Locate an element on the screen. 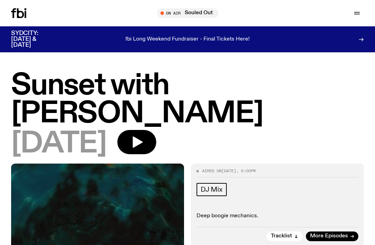 Image resolution: width=375 pixels, height=245 pixels. button: Tracklist is located at coordinates (284, 237).